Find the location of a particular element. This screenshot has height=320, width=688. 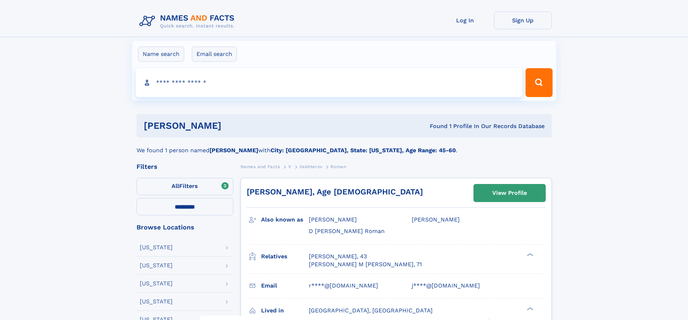

label: Email search is located at coordinates (214, 54).